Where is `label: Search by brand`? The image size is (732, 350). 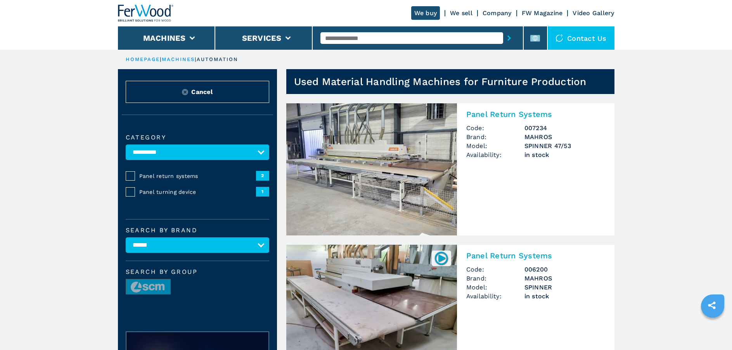
label: Search by brand is located at coordinates (198, 230).